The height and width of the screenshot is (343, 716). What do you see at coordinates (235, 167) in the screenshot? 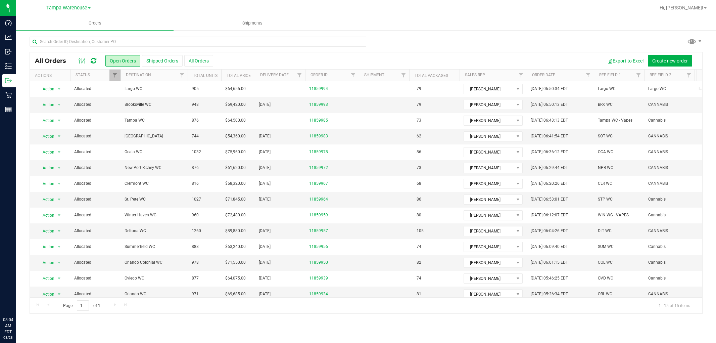
I see `span: $61,620.00` at bounding box center [235, 167].